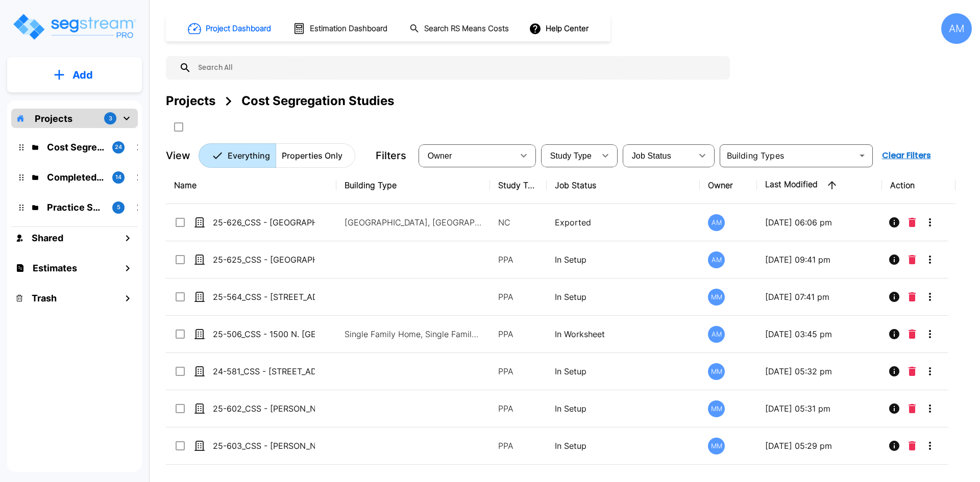 The image size is (980, 482). What do you see at coordinates (651, 156) in the screenshot?
I see `span: Job Status` at bounding box center [651, 156].